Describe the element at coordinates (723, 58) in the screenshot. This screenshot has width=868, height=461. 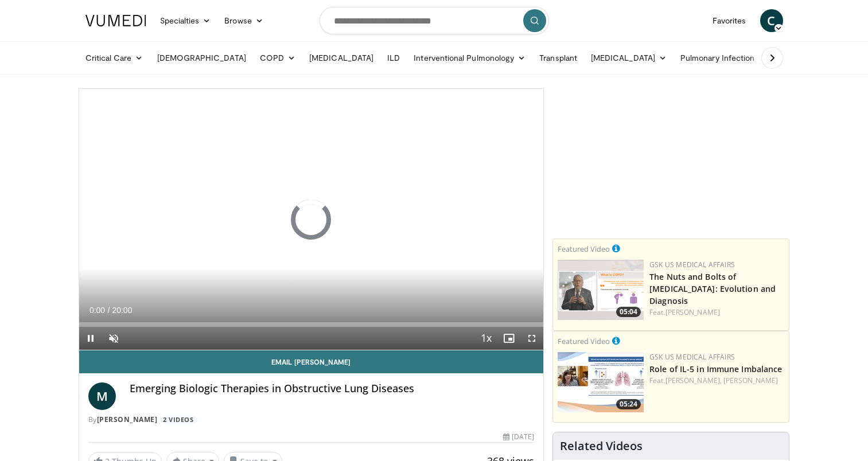
I see `a: Pulmonary Infection` at that location.